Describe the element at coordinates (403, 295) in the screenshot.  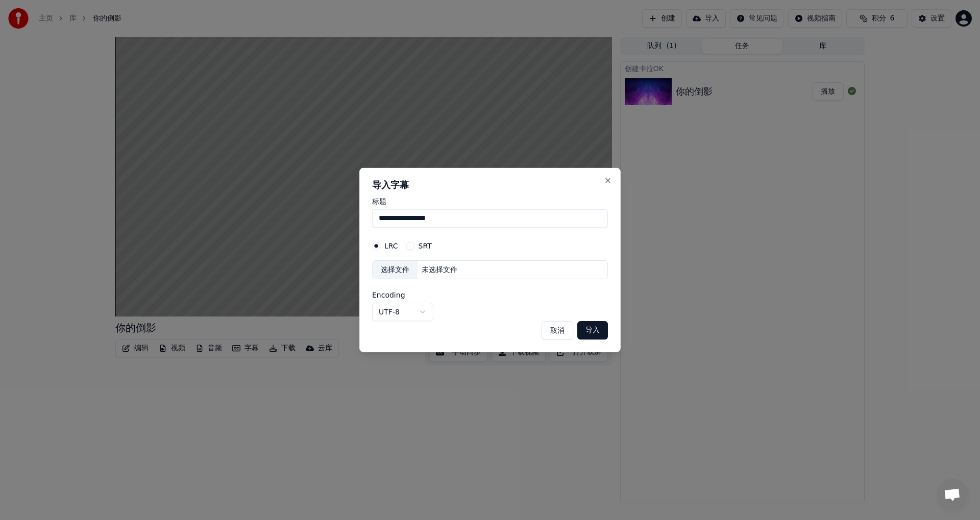
I see `label: Encoding` at that location.